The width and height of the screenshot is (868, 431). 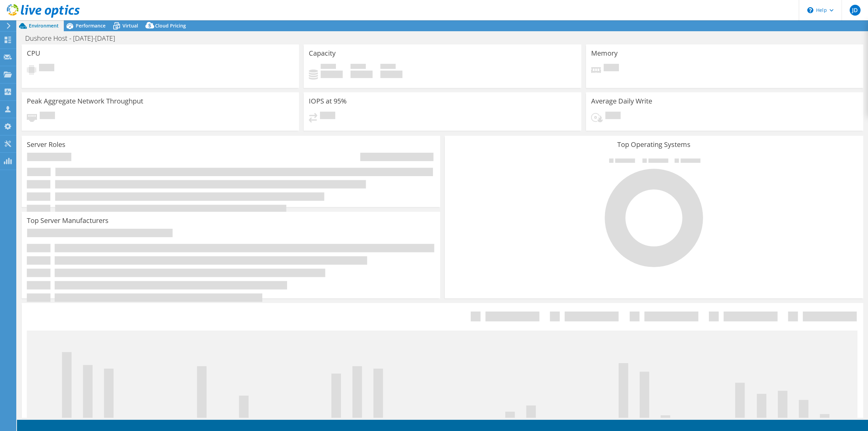 What do you see at coordinates (855, 11) in the screenshot?
I see `span: JD` at bounding box center [855, 11].